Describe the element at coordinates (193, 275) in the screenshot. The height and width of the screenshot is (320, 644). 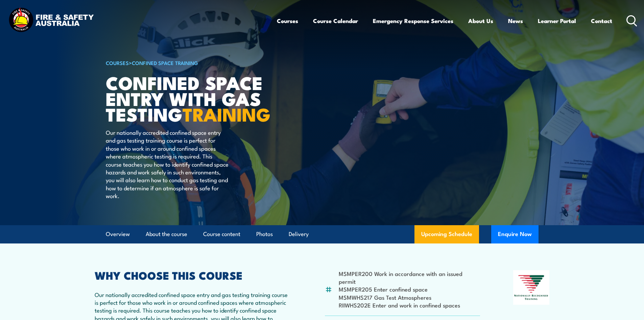
I see `h2: WHY CHOOSE THIS COURSE` at that location.